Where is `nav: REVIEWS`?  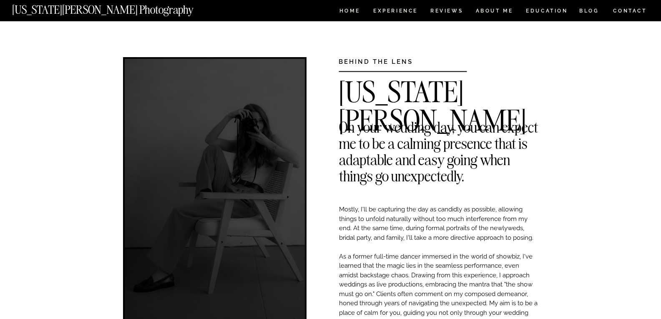 nav: REVIEWS is located at coordinates (446, 12).